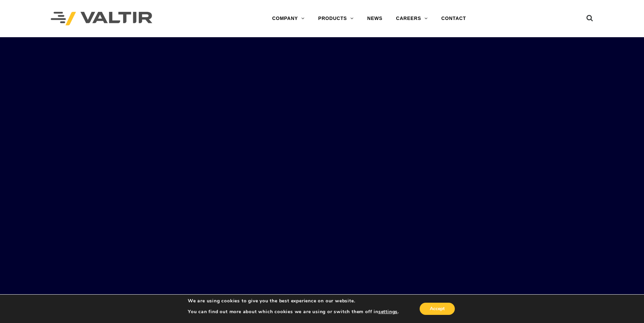 The image size is (644, 323). I want to click on a: CONTACT, so click(454, 18).